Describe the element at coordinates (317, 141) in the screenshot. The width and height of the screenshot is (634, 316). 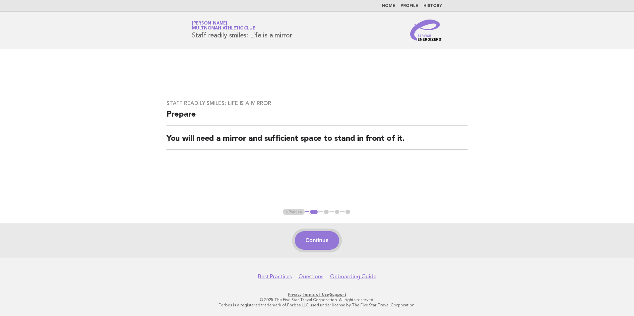
I see `h2: You will need a mirror and sufficient space to stand in front of it.` at that location.